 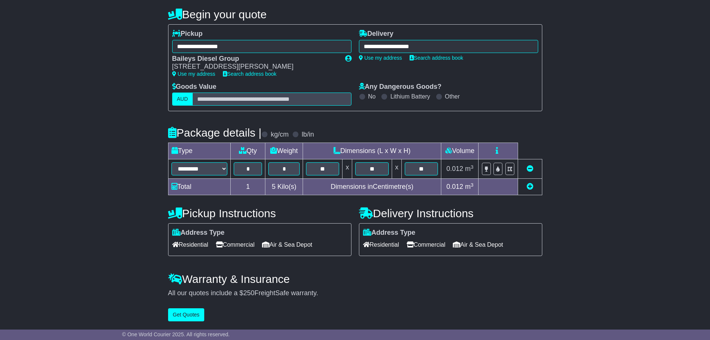 I want to click on label: lb/in, so click(x=308, y=135).